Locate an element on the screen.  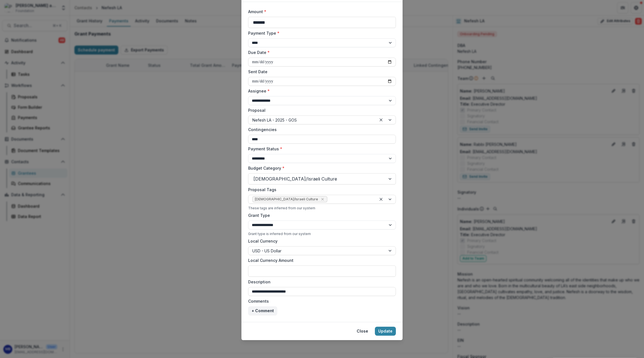
label: Proposal is located at coordinates (320, 110).